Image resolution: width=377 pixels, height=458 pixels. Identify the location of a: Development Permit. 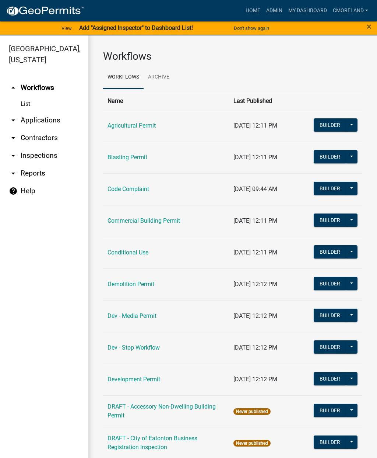
(134, 379).